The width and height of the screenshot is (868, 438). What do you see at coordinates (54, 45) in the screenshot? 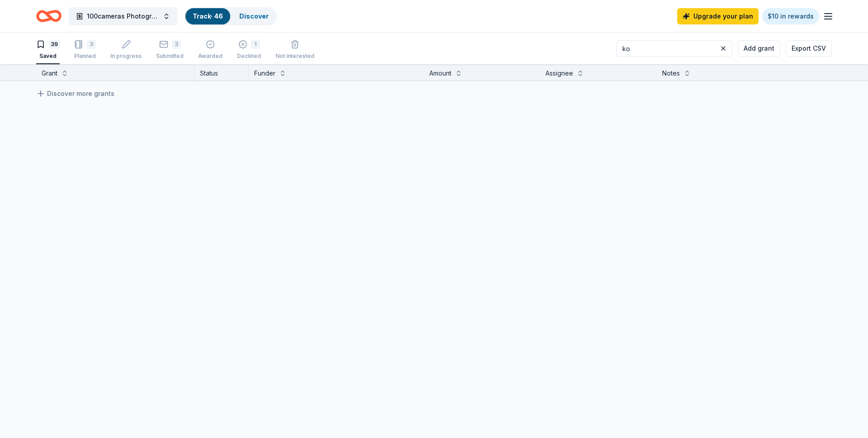
I see `div: 39` at bounding box center [54, 45].